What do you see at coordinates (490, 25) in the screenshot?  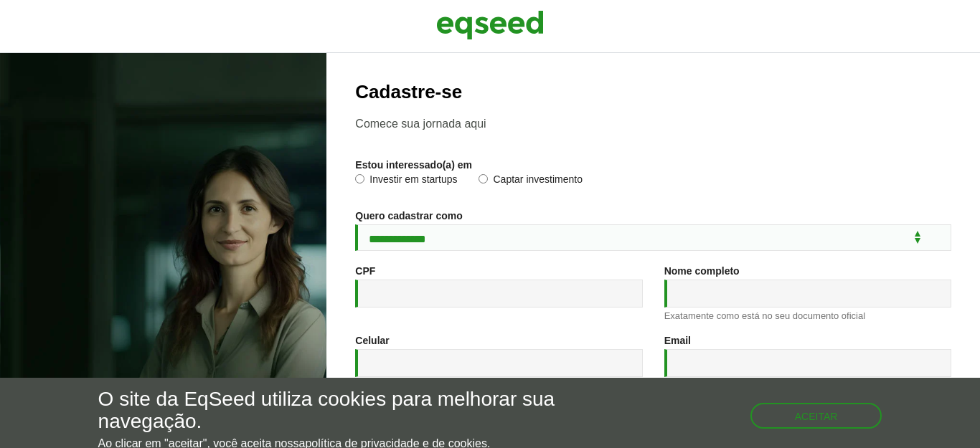 I see `img: EqSeed Logo` at bounding box center [490, 25].